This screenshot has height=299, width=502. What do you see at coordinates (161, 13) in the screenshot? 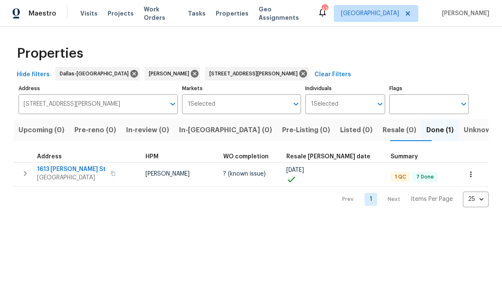
I see `span: Work Orders` at bounding box center [161, 13].